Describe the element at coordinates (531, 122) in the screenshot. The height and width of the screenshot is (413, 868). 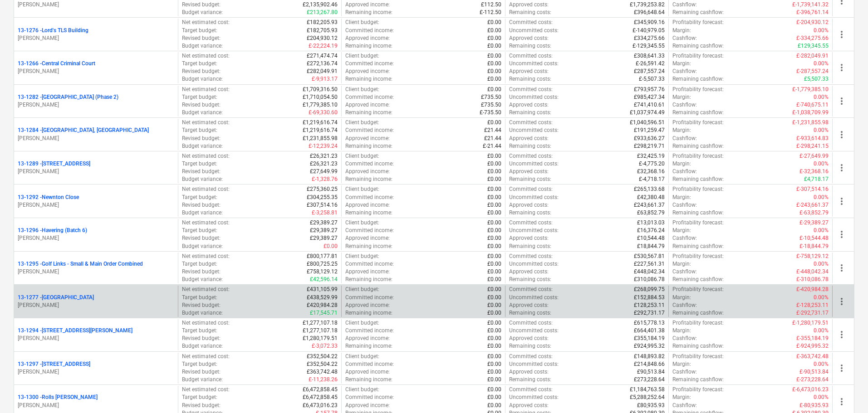
I see `p: Committed costs :` at that location.